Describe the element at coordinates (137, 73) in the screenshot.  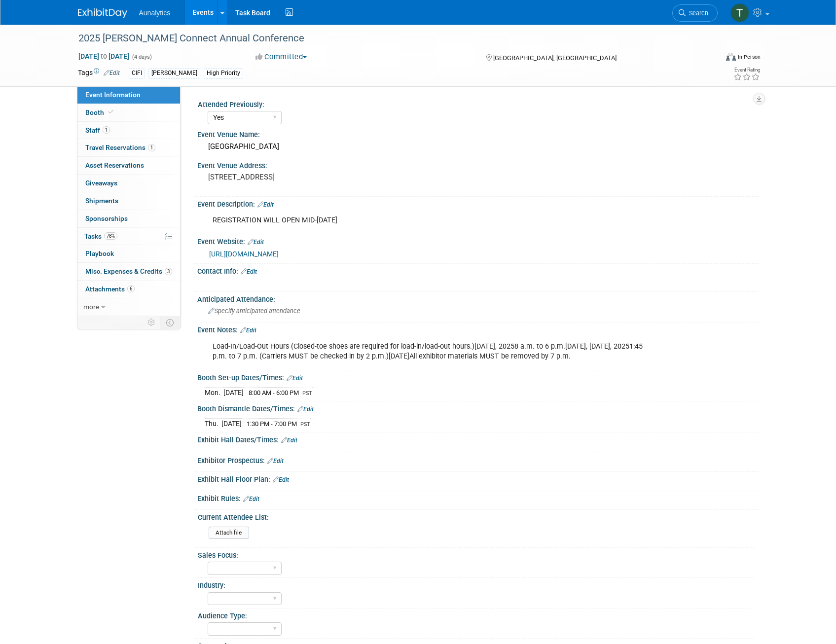
I see `div: CIFI` at that location.